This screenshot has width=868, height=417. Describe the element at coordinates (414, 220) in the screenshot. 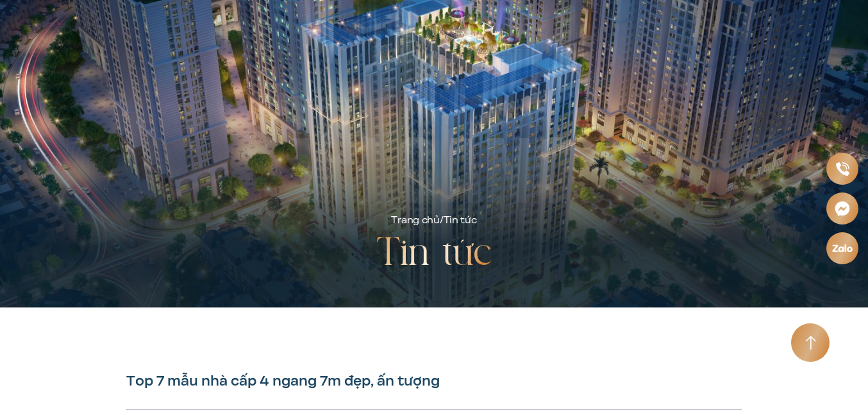

I see `a: Trang chủ` at that location.